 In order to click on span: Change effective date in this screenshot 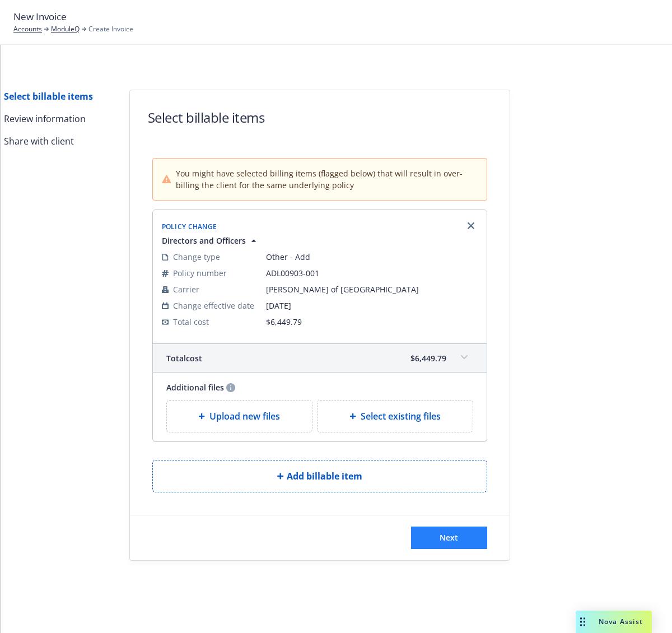, I will do `click(213, 306)`.